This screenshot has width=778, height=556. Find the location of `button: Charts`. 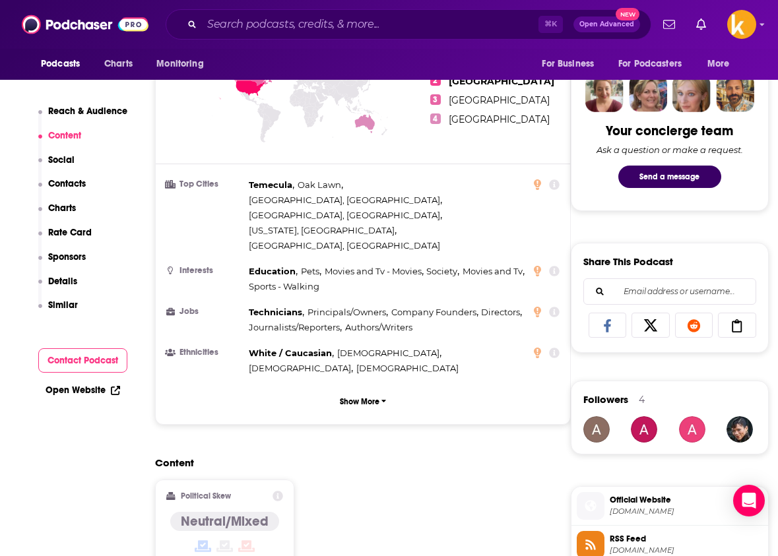

button: Charts is located at coordinates (57, 214).